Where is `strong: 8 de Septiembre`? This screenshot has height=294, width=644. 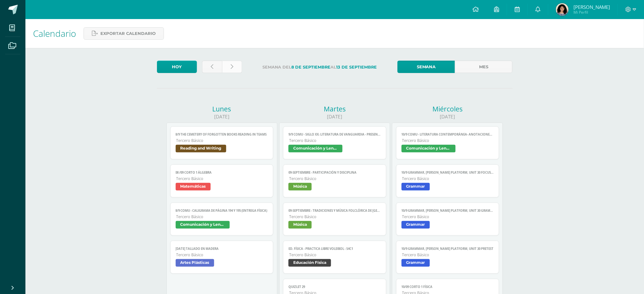 strong: 8 de Septiembre is located at coordinates (311, 67).